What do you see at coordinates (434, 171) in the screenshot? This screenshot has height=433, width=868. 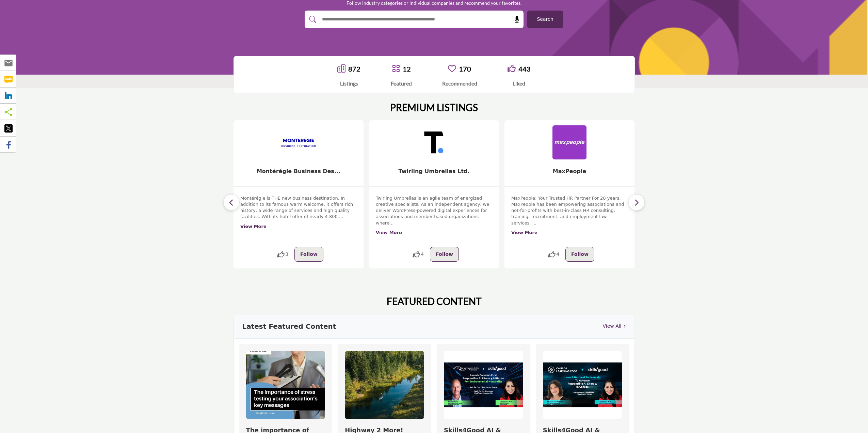 I see `b: Twirling Umbrellas Ltd.` at bounding box center [434, 171].